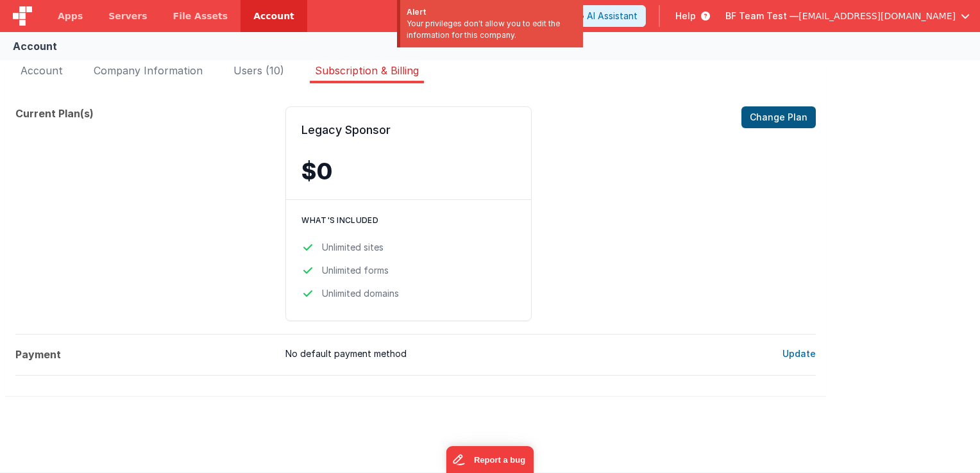 Image resolution: width=980 pixels, height=473 pixels. I want to click on dt: Payment, so click(145, 354).